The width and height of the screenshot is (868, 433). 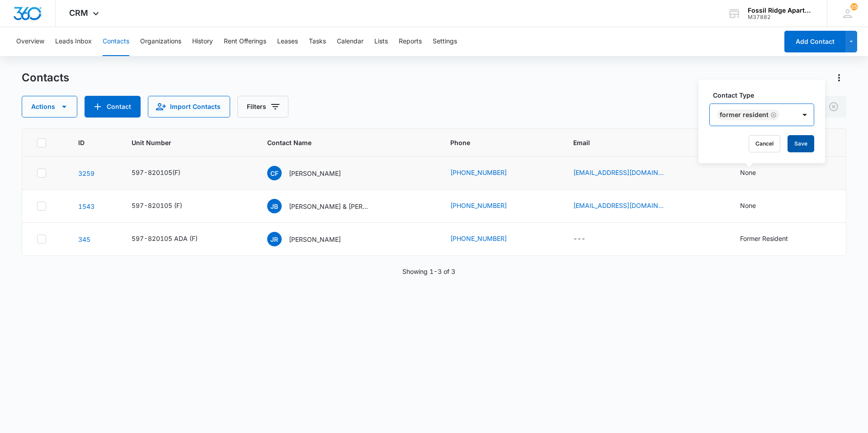 What do you see at coordinates (766, 95) in the screenshot?
I see `label: Contact Type` at bounding box center [766, 95].